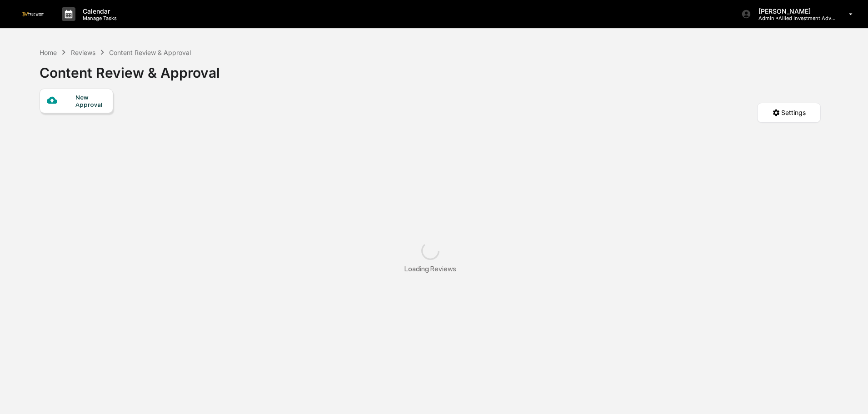 Image resolution: width=868 pixels, height=414 pixels. What do you see at coordinates (430, 269) in the screenshot?
I see `div: Loading Reviews` at bounding box center [430, 269].